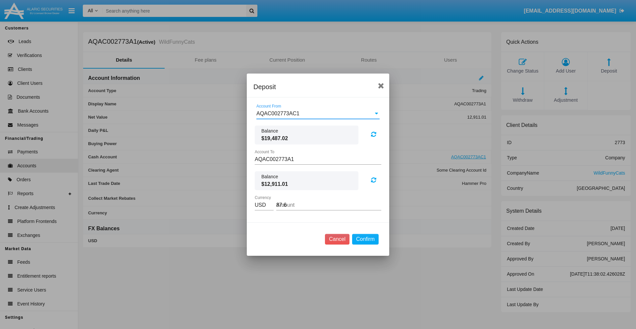  Describe the element at coordinates (365, 239) in the screenshot. I see `button: Confirm` at that location.